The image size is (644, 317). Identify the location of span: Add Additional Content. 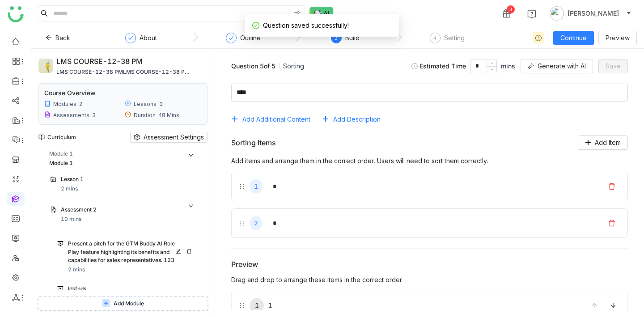
(276, 119).